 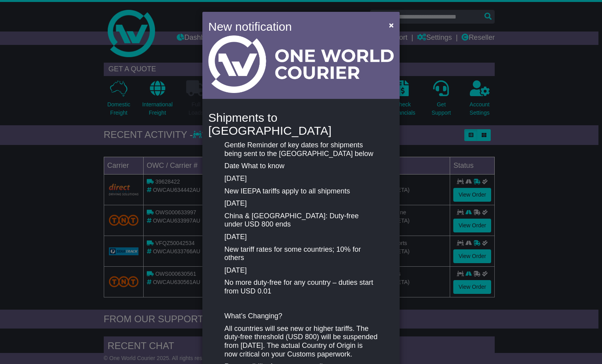 What do you see at coordinates (391, 25) in the screenshot?
I see `button: Close` at bounding box center [391, 25].